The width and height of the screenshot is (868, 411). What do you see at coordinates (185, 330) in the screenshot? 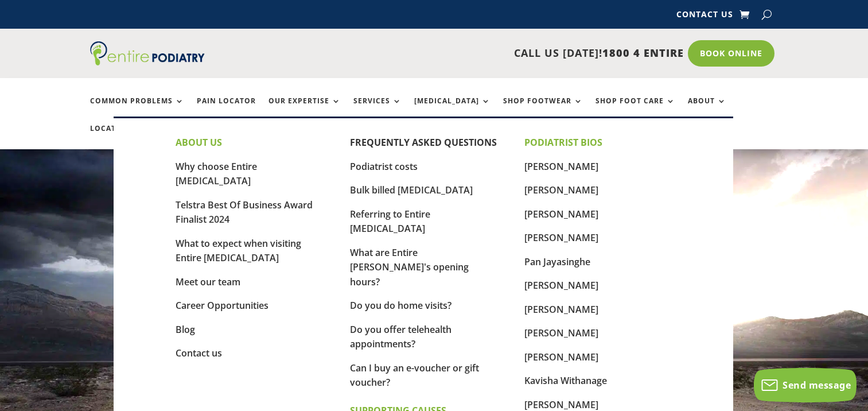
I see `a: Blog` at bounding box center [185, 330].